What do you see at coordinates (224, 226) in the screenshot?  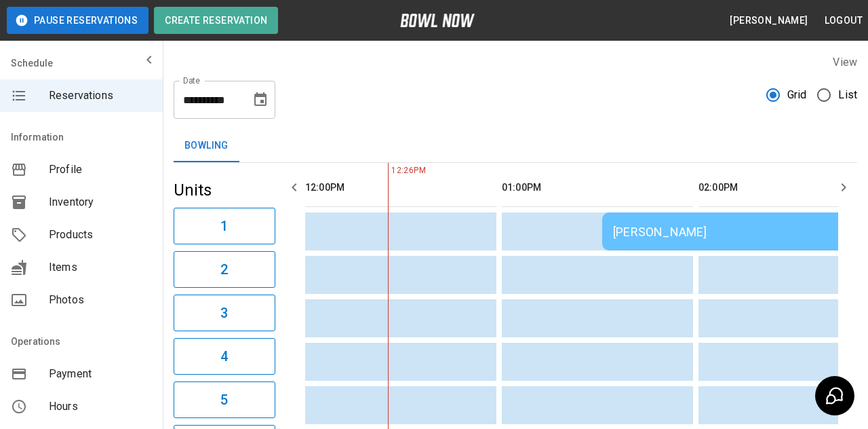 I see `button: 1` at bounding box center [224, 226].